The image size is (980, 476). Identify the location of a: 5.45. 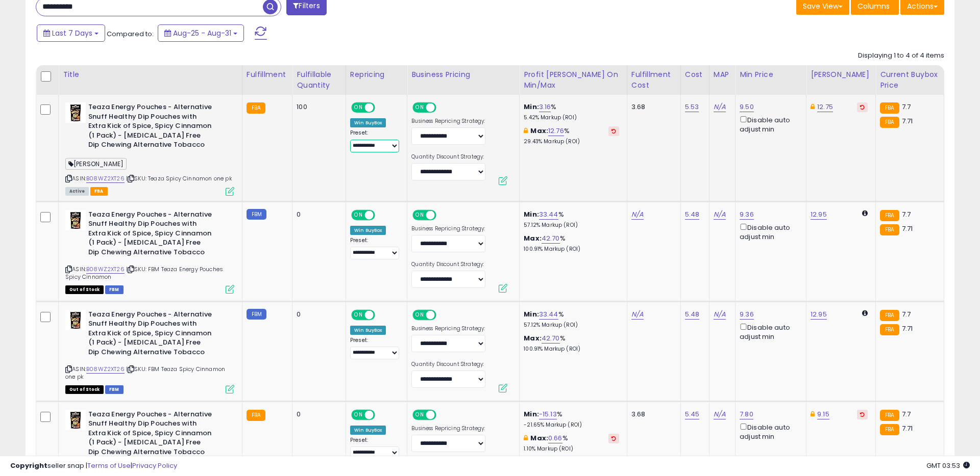
(692, 415).